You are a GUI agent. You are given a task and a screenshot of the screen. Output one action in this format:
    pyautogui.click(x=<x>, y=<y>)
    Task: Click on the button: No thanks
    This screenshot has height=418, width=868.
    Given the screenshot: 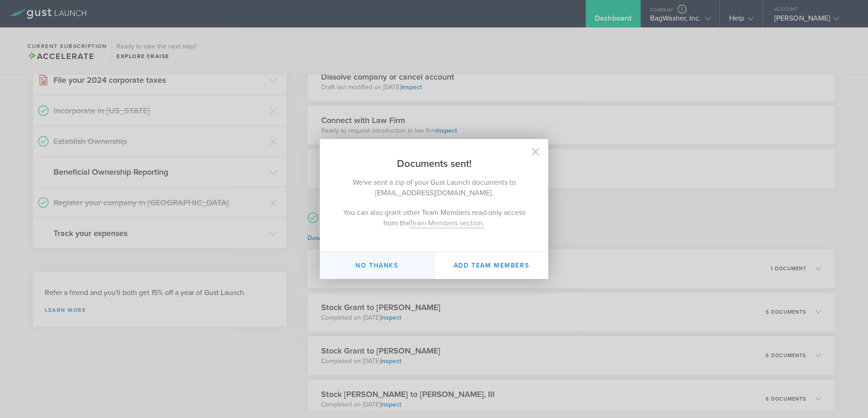 What is the action you would take?
    pyautogui.click(x=377, y=265)
    